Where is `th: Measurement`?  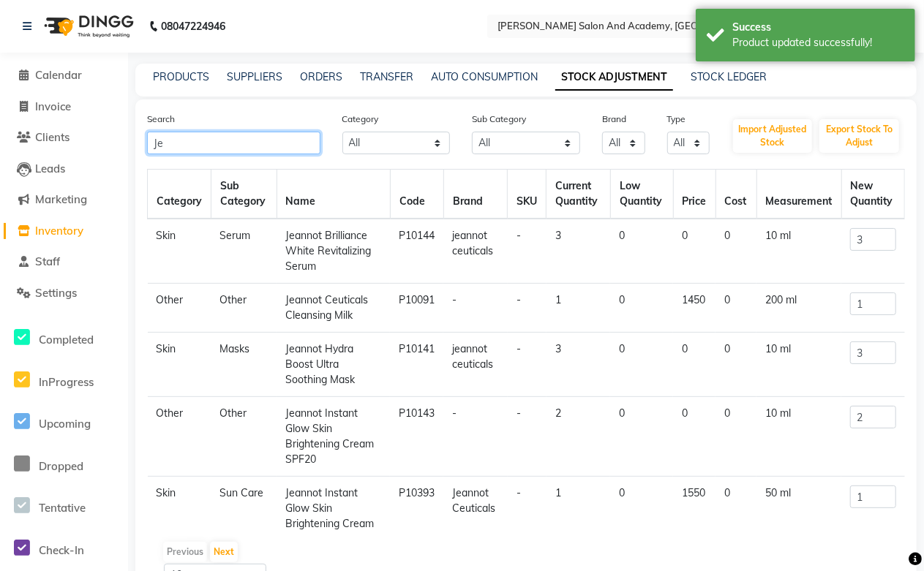 th: Measurement is located at coordinates (798, 195).